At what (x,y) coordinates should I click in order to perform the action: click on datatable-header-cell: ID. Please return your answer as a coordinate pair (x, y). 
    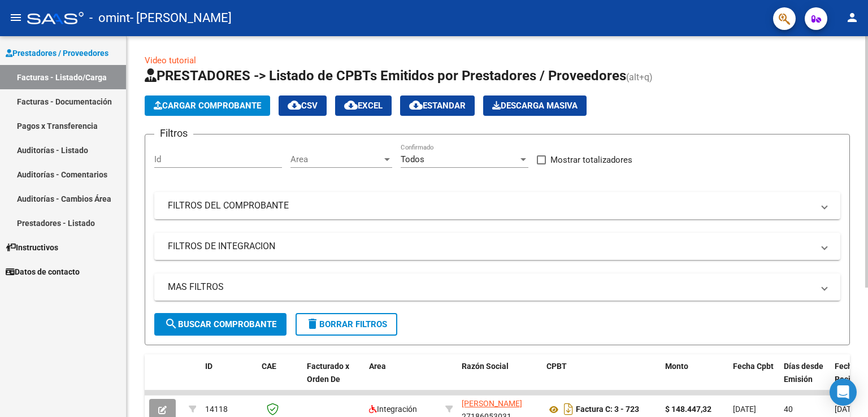
    Looking at the image, I should click on (229, 379).